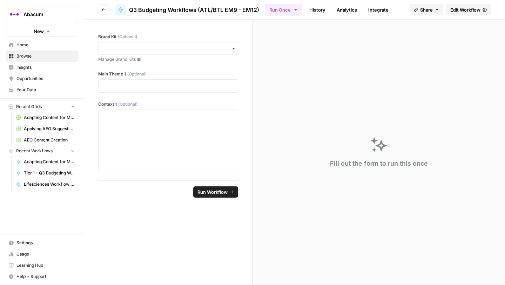 The height and width of the screenshot is (285, 505). I want to click on a: Settings, so click(42, 243).